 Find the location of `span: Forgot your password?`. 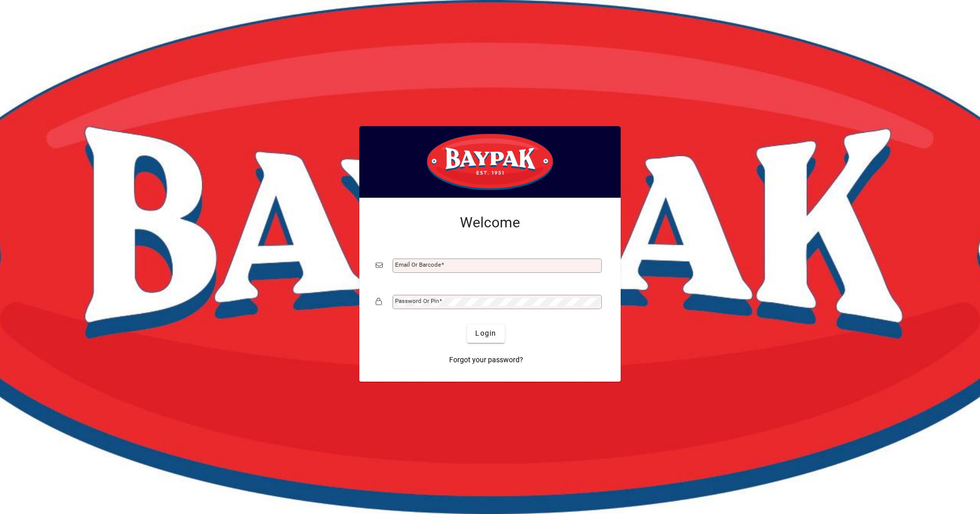

span: Forgot your password? is located at coordinates (486, 360).